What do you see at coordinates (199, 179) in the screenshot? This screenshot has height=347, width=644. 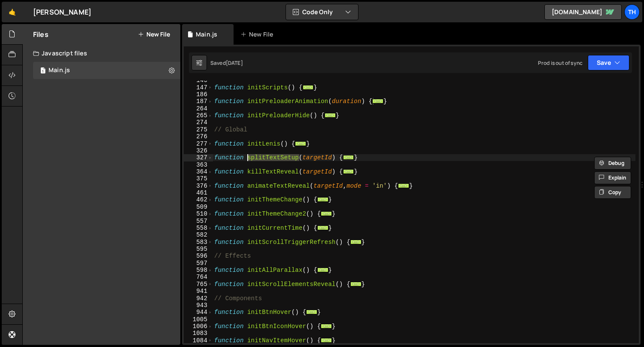 I see `div: 375` at bounding box center [199, 179].